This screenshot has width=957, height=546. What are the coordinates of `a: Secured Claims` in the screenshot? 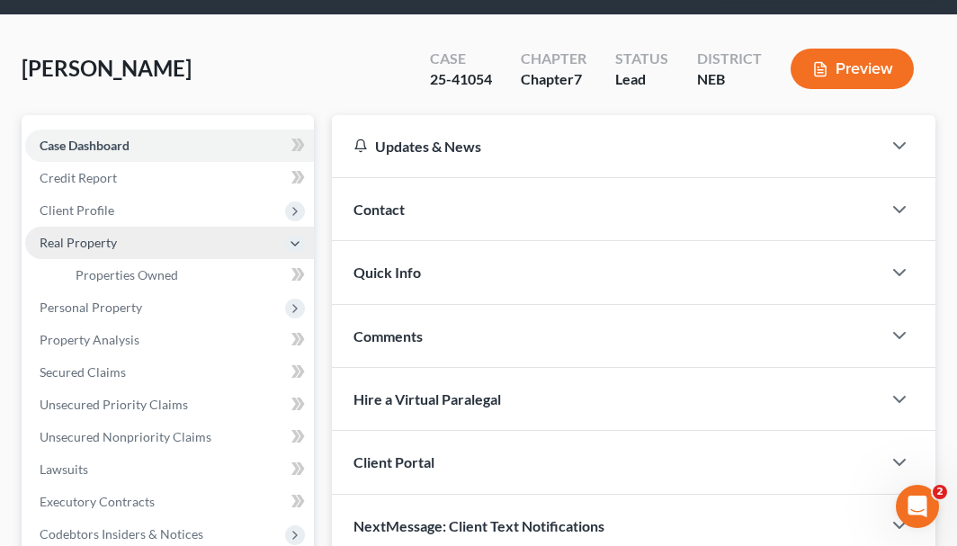 It's located at (169, 372).